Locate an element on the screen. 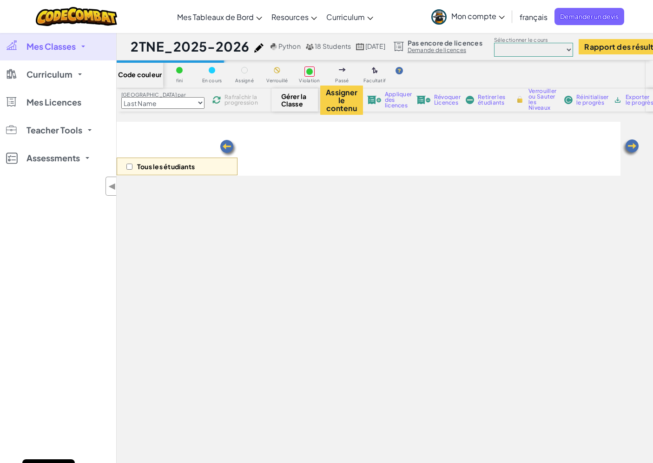 The width and height of the screenshot is (653, 463). img: avatar is located at coordinates (439, 17).